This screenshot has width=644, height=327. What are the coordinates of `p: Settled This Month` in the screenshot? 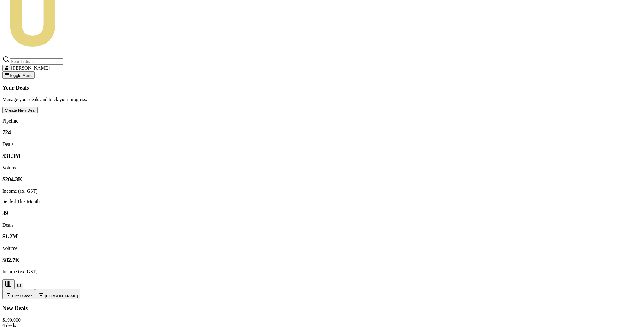 It's located at (322, 201).